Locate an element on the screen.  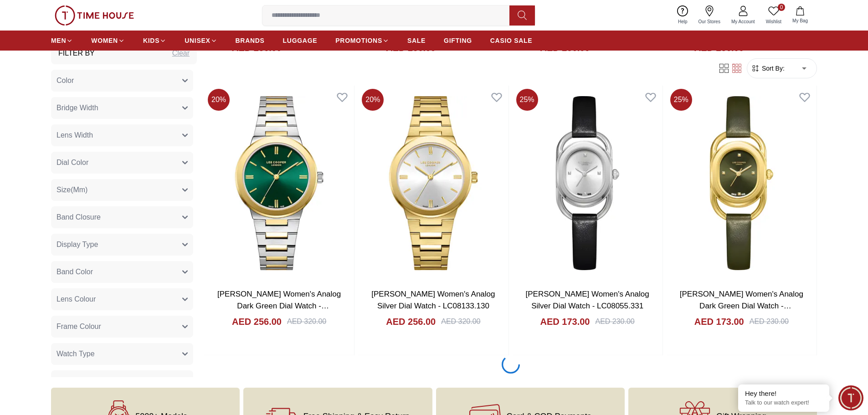
h3: Filter By is located at coordinates (76, 53).